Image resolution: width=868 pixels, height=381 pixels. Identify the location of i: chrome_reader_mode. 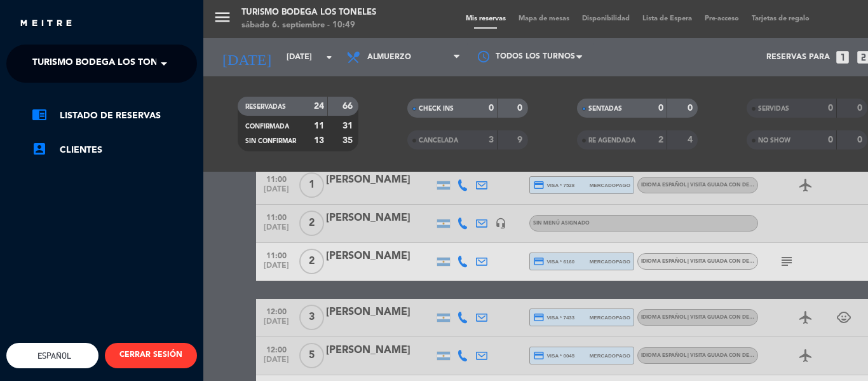
(40, 114).